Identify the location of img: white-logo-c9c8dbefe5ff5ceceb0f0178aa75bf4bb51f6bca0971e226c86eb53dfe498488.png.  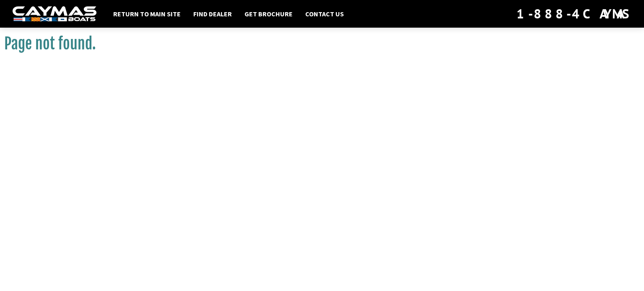
(54, 14).